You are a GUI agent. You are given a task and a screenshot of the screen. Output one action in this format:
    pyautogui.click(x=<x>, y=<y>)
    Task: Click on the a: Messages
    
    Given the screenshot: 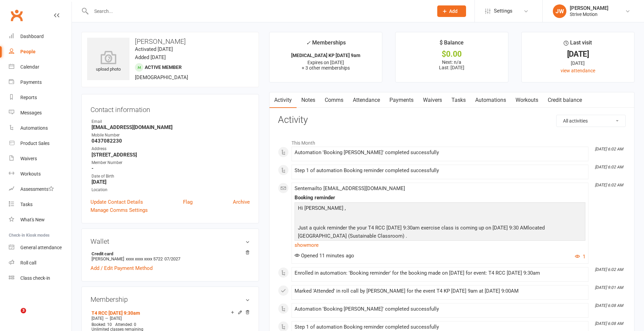 What is the action you would take?
    pyautogui.click(x=40, y=113)
    